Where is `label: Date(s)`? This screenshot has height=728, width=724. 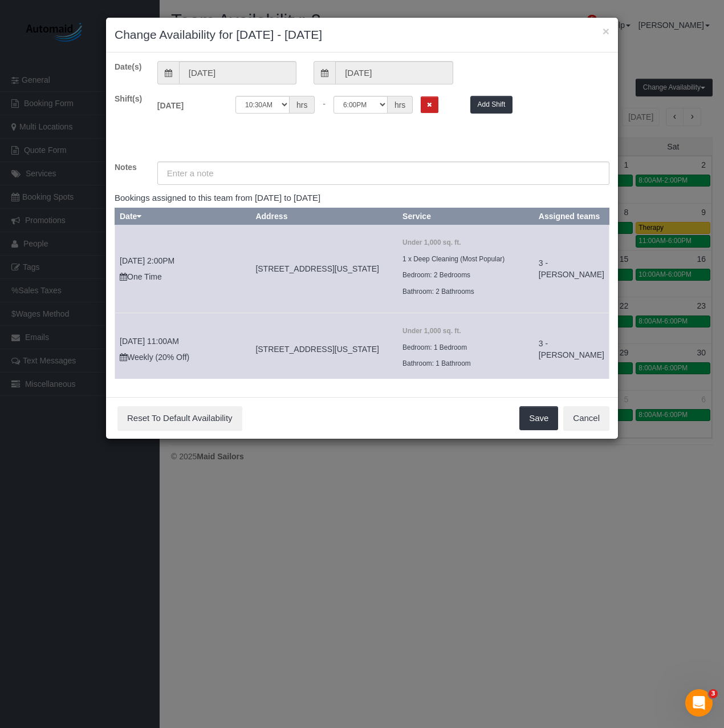
label: Date(s) is located at coordinates (128, 66).